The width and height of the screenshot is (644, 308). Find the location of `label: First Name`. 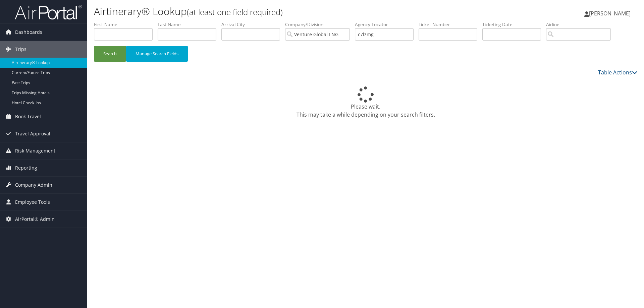

label: First Name is located at coordinates (126, 25).